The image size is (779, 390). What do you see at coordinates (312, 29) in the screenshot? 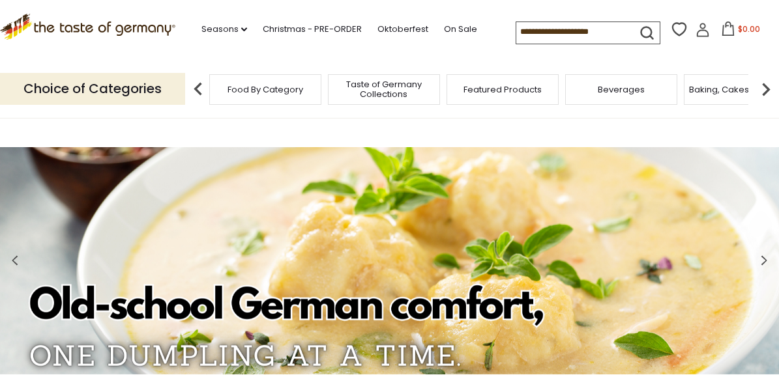
I see `a: Christmas - PRE-ORDER` at bounding box center [312, 29].